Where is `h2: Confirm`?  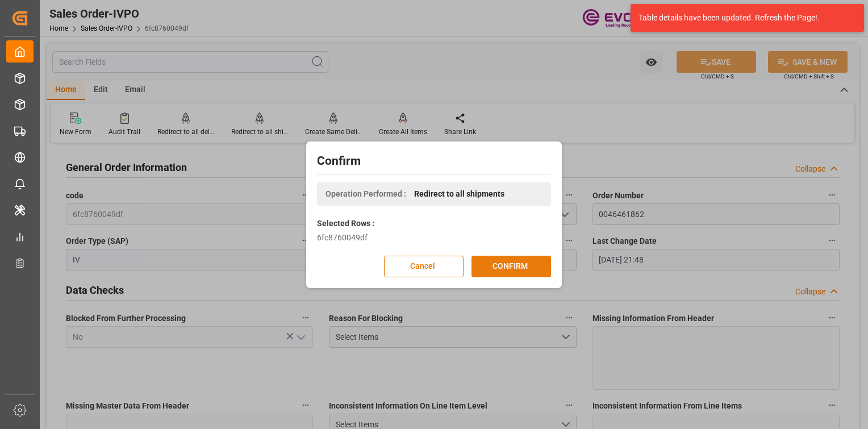
h2: Confirm is located at coordinates (434, 161).